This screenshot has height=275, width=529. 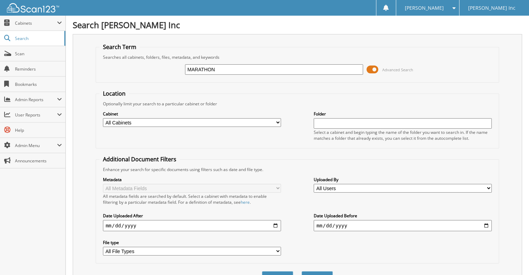 I want to click on img: scan123-logo-white.svg, so click(x=33, y=8).